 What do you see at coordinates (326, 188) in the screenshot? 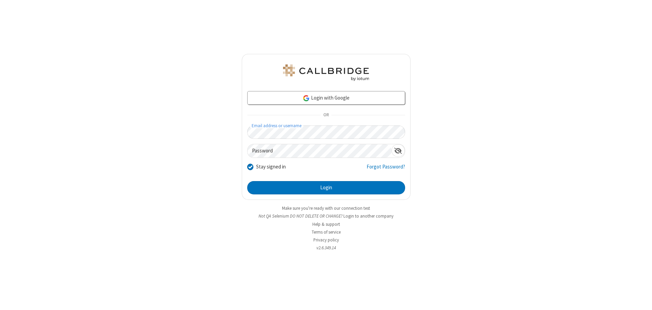
I see `button: Login` at bounding box center [326, 188].